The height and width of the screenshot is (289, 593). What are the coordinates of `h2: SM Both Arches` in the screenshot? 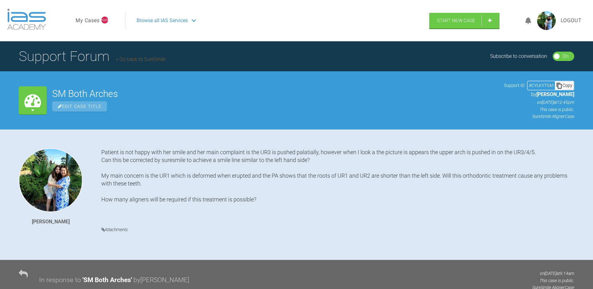 It's located at (275, 94).